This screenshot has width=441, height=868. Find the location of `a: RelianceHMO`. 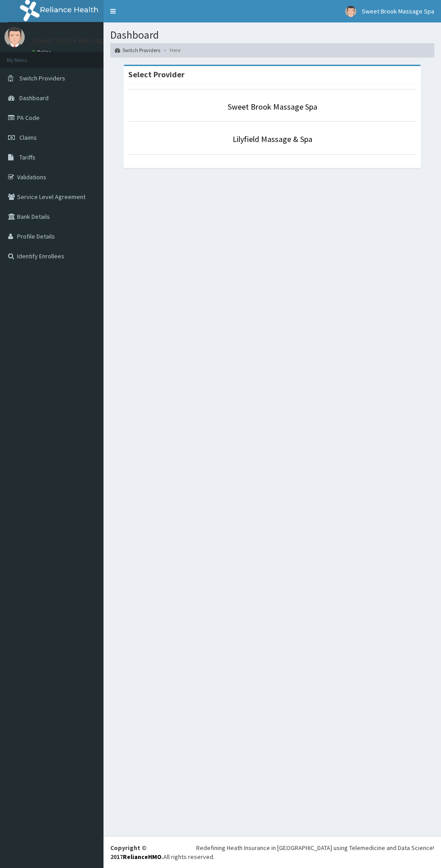

a: RelianceHMO is located at coordinates (142, 857).